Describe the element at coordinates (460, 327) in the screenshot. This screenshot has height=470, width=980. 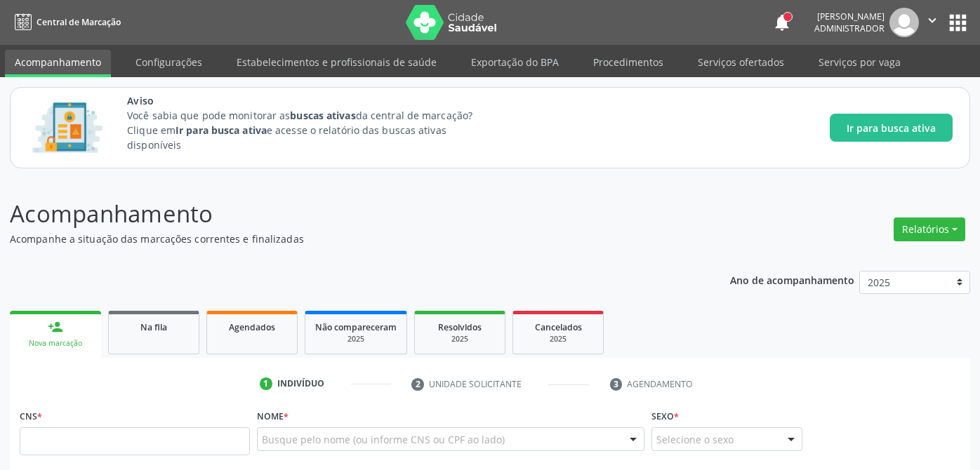
I see `span: Resolvidos` at that location.